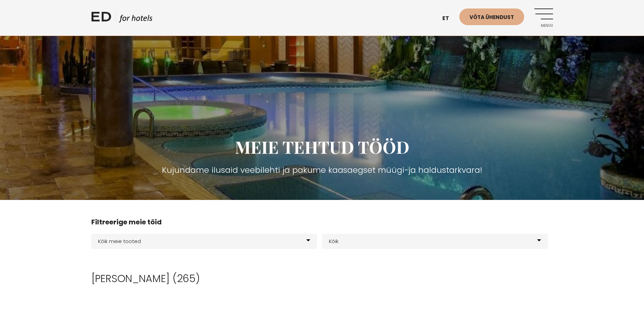 This screenshot has height=333, width=644. What do you see at coordinates (322, 147) in the screenshot?
I see `span: MEIE TEHTUD TÖÖD` at bounding box center [322, 147].